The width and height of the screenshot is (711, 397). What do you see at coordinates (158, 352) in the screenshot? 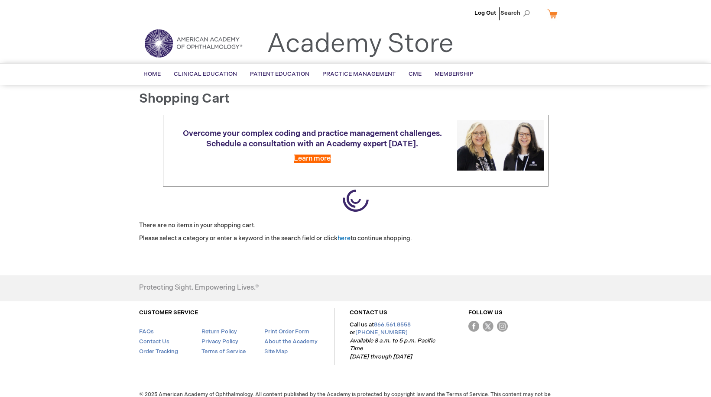
I see `a: Order Tracking` at bounding box center [158, 352].